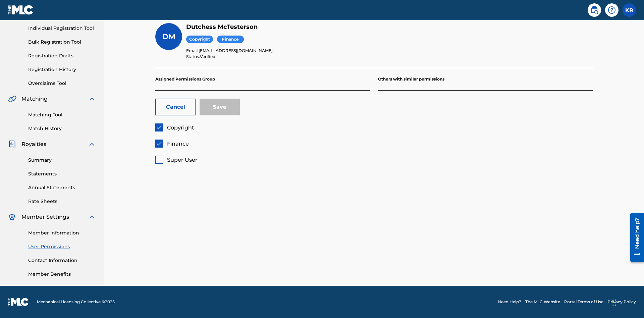  I want to click on span: DM, so click(169, 37).